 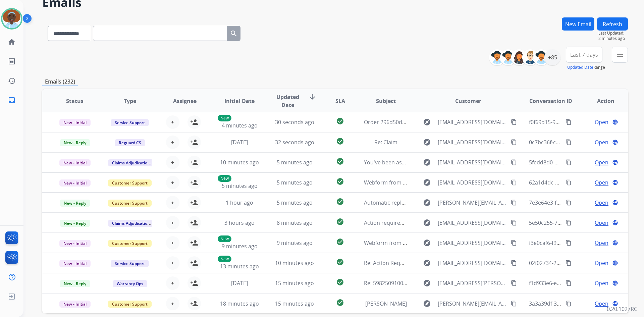 What do you see at coordinates (423, 122) in the screenshot?
I see `span: Order 296d50d1-b79c-4452-ac81-2d460cfc80b7` at bounding box center [423, 122].